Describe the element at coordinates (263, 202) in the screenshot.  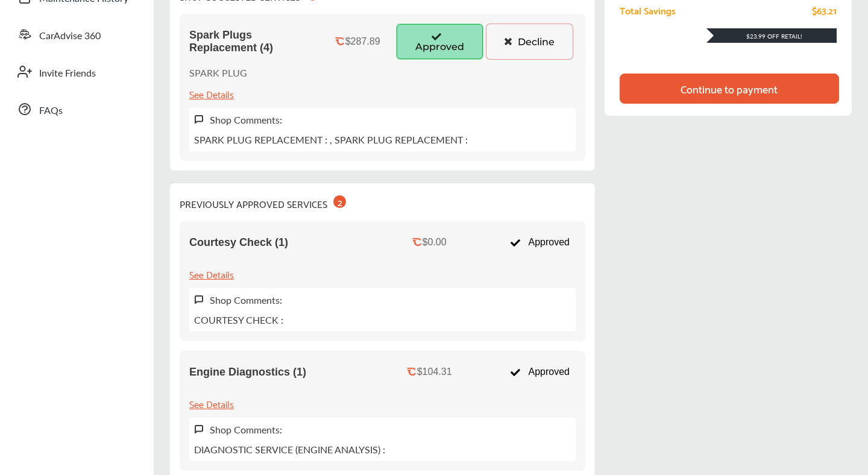
I see `div: PREVIOUSLY APPROVED SERVICES` at that location.